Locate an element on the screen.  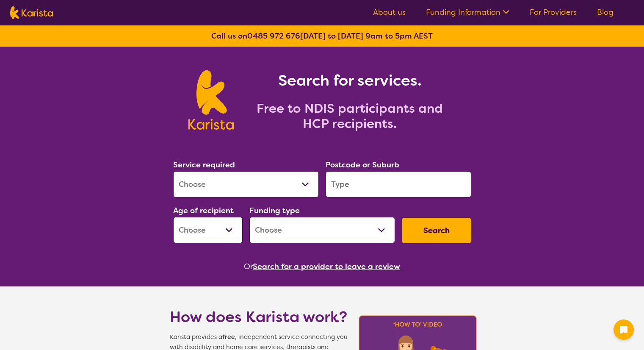
h1: How does Karista work? is located at coordinates (259, 317).